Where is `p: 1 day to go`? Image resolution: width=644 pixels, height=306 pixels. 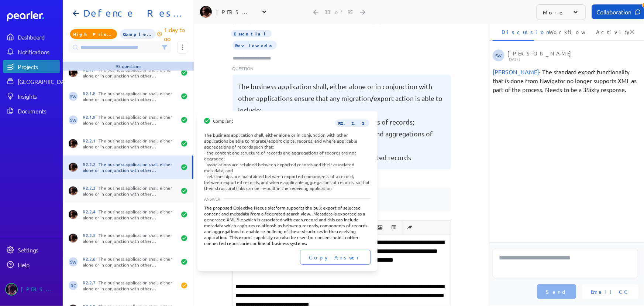 p: 1 day to go is located at coordinates (176, 34).